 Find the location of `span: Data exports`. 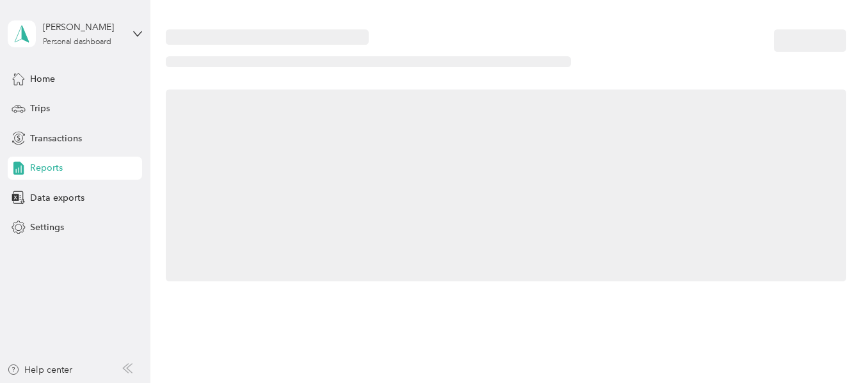

span: Data exports is located at coordinates (57, 198).